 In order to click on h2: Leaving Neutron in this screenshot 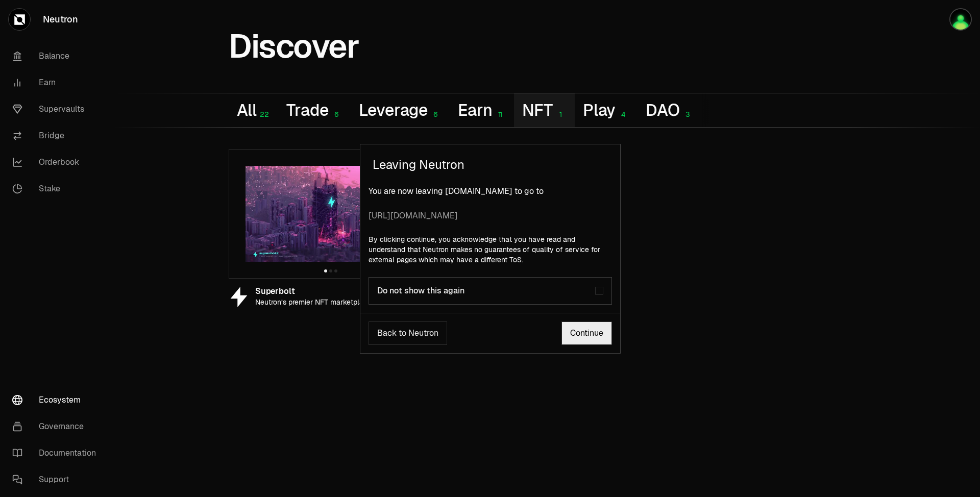, I will do `click(490, 165)`.